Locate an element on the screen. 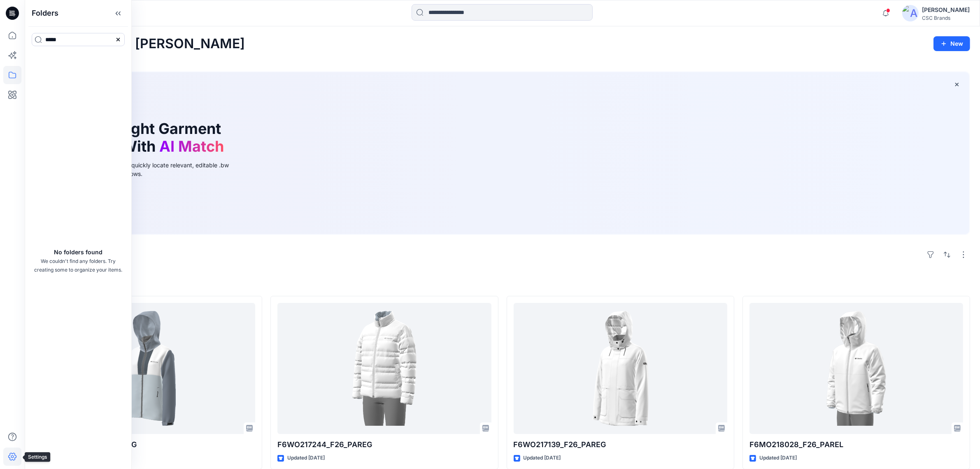  span: AI Match is located at coordinates (192, 146).